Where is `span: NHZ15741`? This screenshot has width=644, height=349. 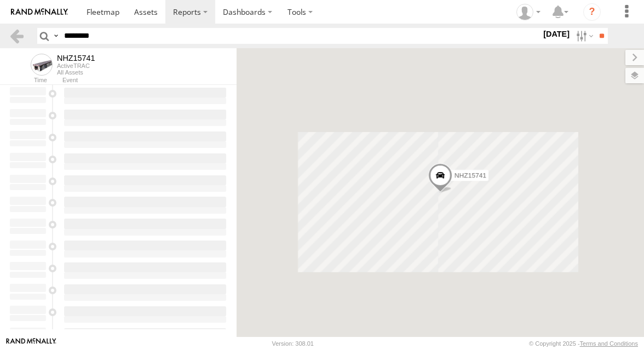
span: NHZ15741 is located at coordinates (470, 175).